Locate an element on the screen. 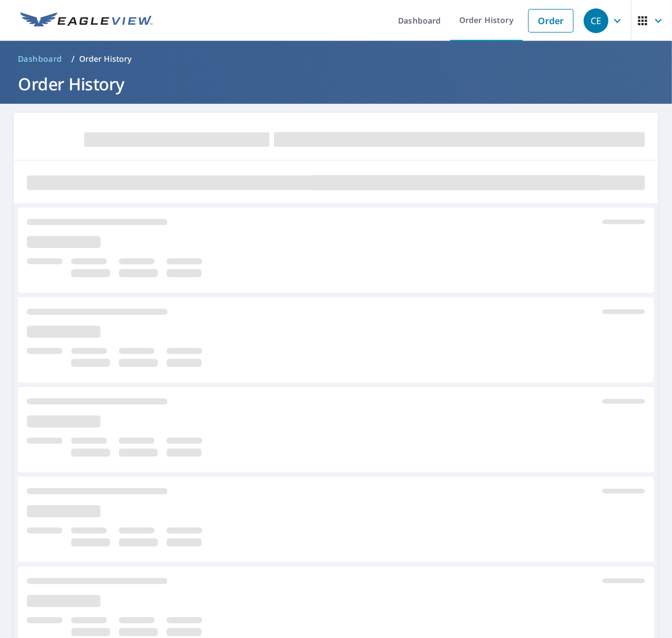 This screenshot has height=638, width=672. nav: breadcrumb is located at coordinates (336, 59).